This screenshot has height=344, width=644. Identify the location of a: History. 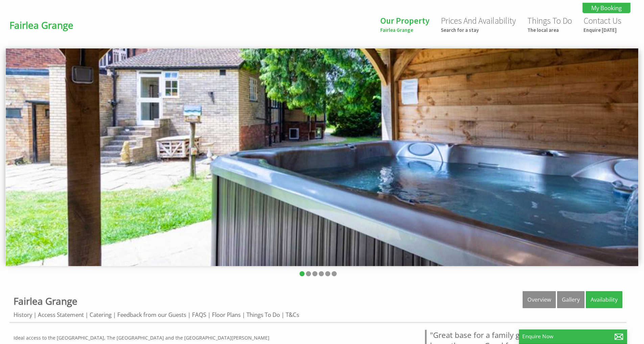
(23, 314).